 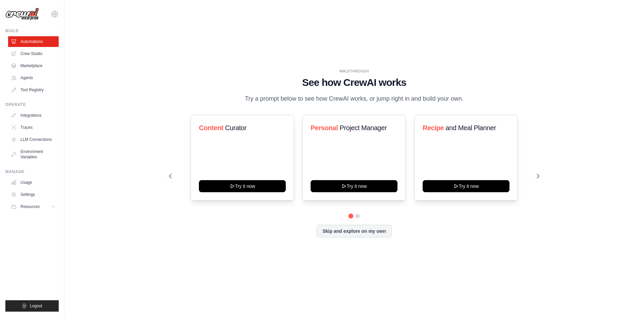 What do you see at coordinates (33, 140) in the screenshot?
I see `a: LLM Connections` at bounding box center [33, 140].